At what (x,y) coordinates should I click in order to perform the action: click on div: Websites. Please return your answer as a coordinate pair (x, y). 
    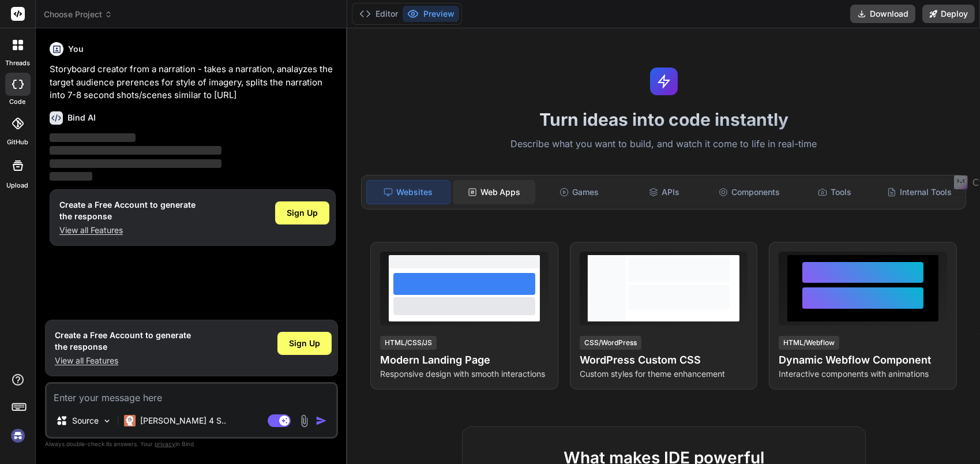
    Looking at the image, I should click on (408, 192).